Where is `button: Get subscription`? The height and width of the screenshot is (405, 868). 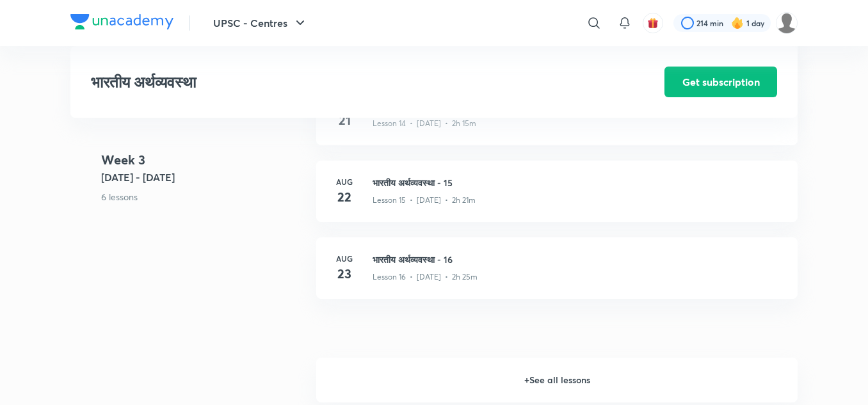 button: Get subscription is located at coordinates (721, 82).